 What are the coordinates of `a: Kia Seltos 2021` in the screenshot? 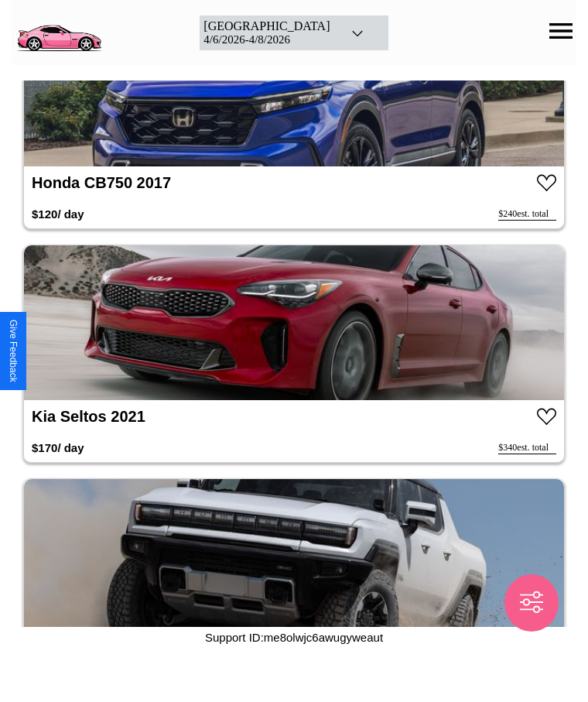 It's located at (88, 416).